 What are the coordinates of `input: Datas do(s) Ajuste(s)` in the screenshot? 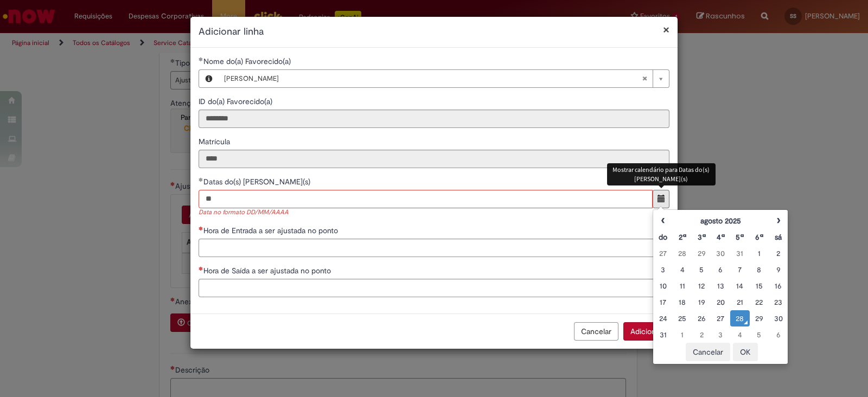 It's located at (425, 199).